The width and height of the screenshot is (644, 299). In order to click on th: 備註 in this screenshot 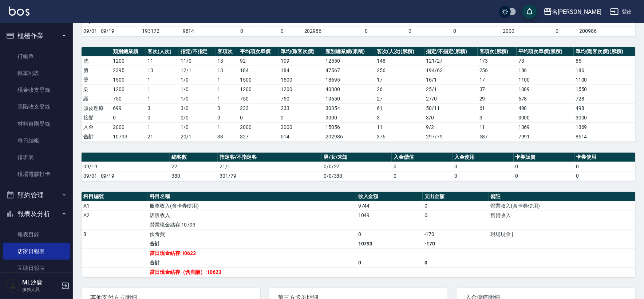, I will do `click(562, 196)`.